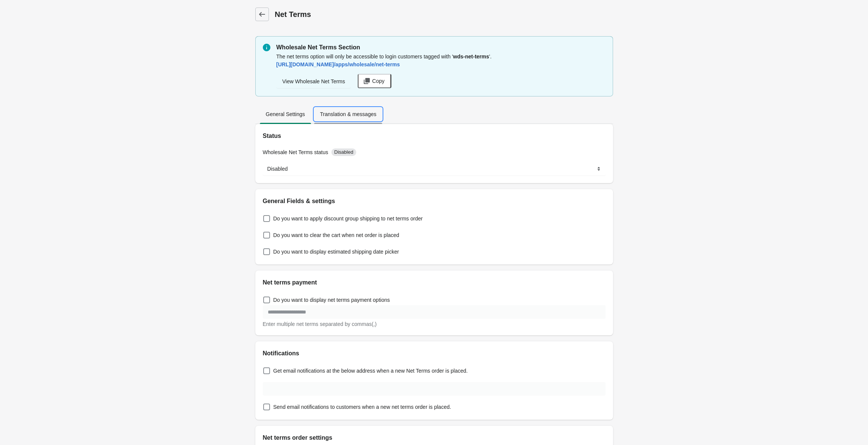  Describe the element at coordinates (434, 282) in the screenshot. I see `h2: Net terms payment` at that location.